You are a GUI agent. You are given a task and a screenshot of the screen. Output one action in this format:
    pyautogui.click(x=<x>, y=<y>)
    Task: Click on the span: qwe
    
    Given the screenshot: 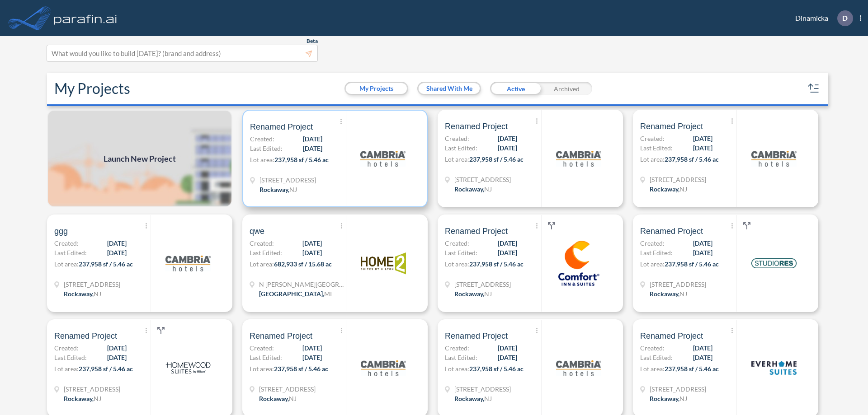 What is the action you would take?
    pyautogui.click(x=257, y=231)
    